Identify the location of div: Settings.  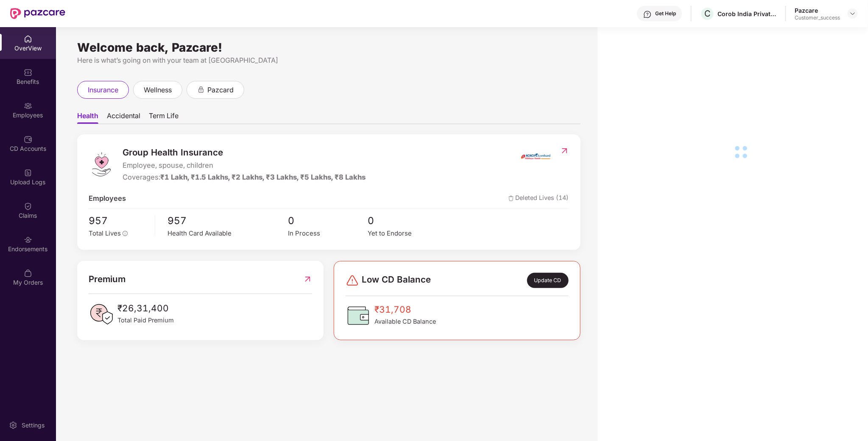
(33, 426).